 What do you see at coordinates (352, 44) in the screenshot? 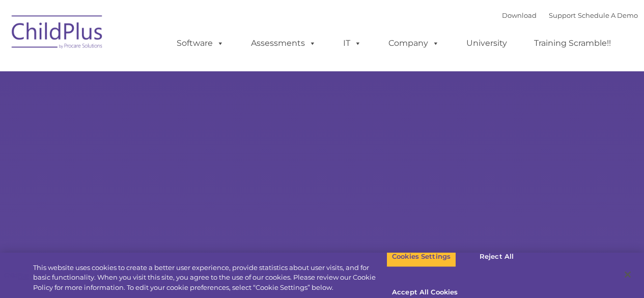
I see `a: IT` at bounding box center [352, 44].